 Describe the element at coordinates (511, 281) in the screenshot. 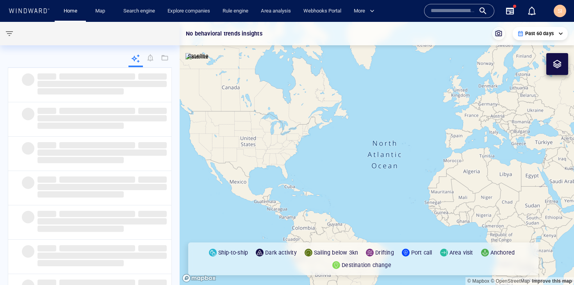

I see `a: OpenStreetMap` at that location.